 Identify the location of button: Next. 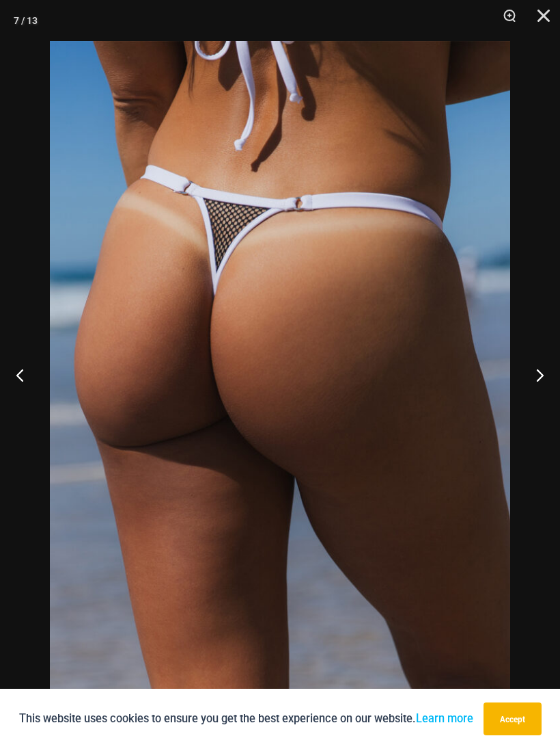
(534, 375).